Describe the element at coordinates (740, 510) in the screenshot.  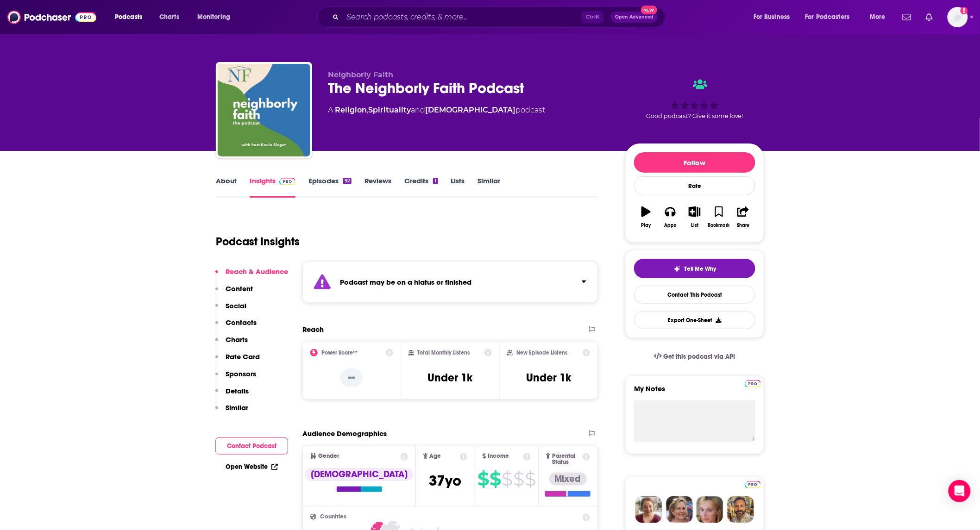
I see `img: Jon Profile` at that location.